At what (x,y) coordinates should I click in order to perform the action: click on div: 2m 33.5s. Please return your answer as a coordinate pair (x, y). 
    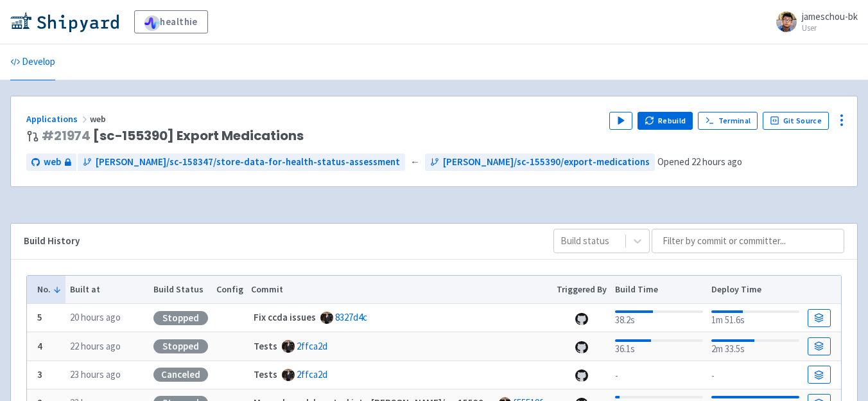
    Looking at the image, I should click on (755, 346).